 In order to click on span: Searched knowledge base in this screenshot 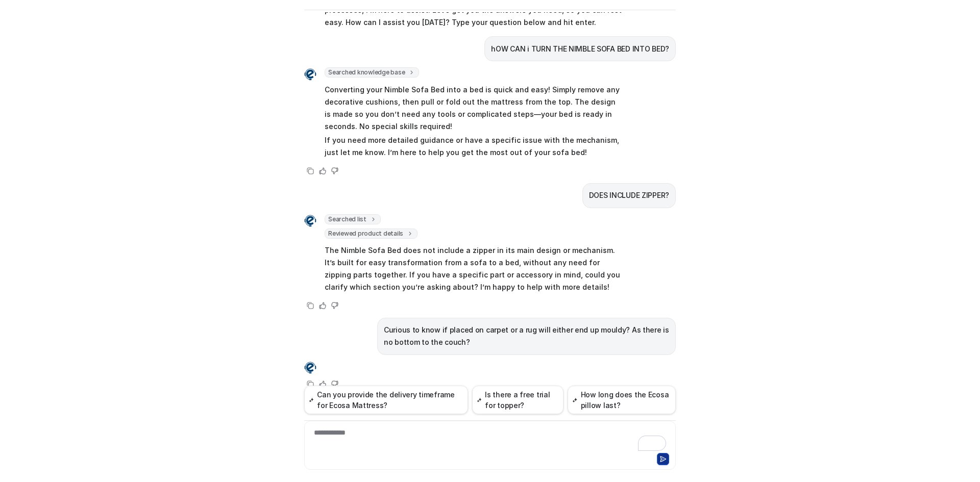, I will do `click(372, 73)`.